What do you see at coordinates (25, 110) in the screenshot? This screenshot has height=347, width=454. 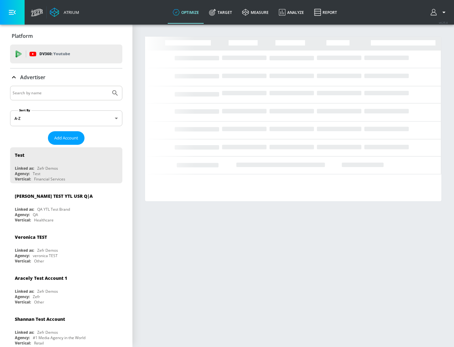 I see `label: Sort By` at bounding box center [25, 110].